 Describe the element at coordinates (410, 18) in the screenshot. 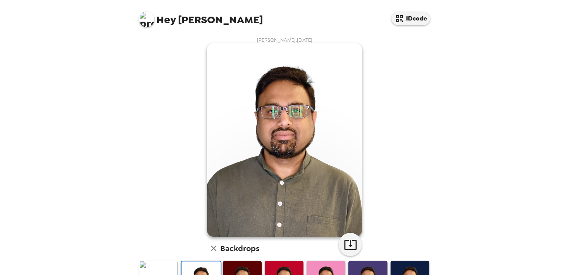

I see `button: IDcode` at that location.